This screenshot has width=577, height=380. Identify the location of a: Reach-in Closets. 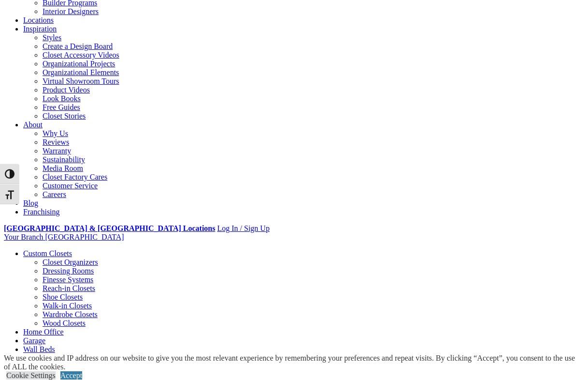
(69, 288).